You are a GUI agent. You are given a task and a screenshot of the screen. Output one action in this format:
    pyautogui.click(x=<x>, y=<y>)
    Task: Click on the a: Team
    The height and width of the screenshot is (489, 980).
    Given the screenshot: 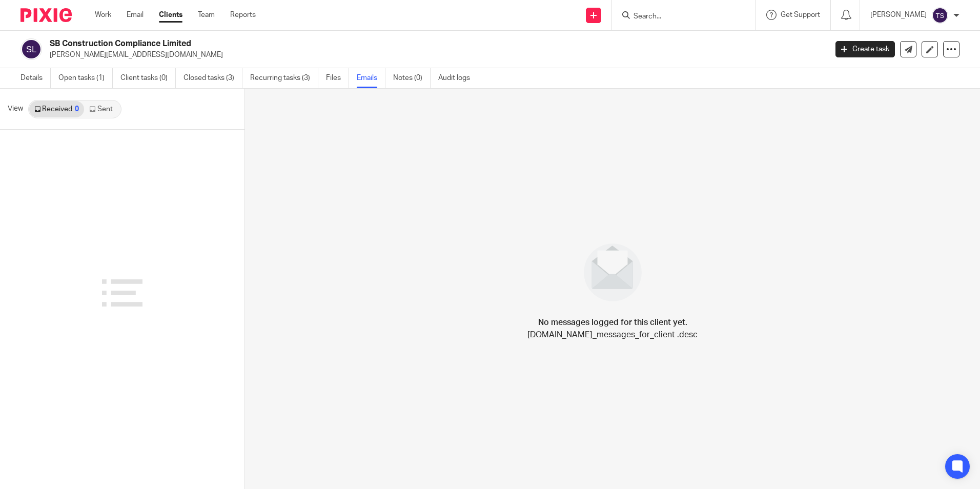 What is the action you would take?
    pyautogui.click(x=206, y=15)
    